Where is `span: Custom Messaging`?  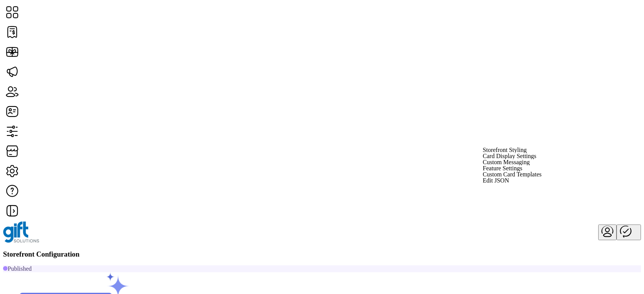 span: Custom Messaging is located at coordinates (506, 162).